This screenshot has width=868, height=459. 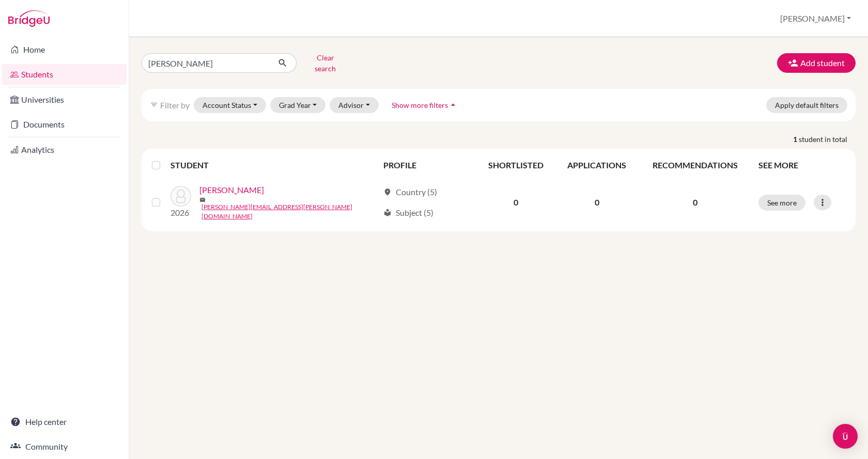 What do you see at coordinates (410, 192) in the screenshot?
I see `div: Country (5)` at bounding box center [410, 192].